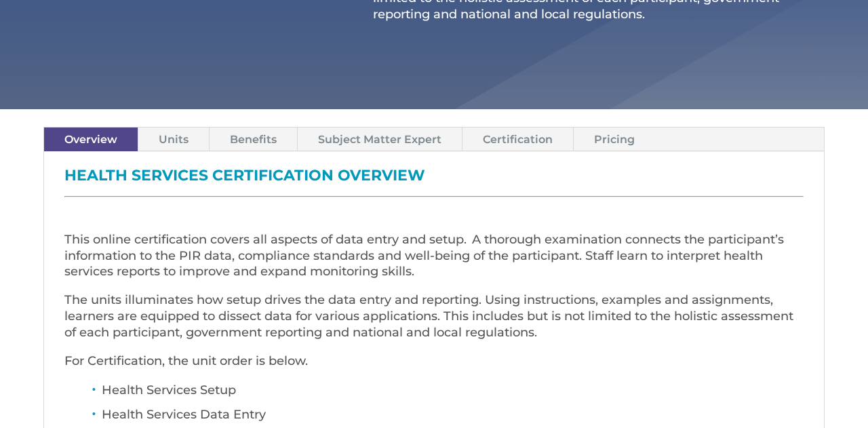 This screenshot has width=868, height=428. I want to click on h3: Health Services Certification Overview, so click(434, 179).